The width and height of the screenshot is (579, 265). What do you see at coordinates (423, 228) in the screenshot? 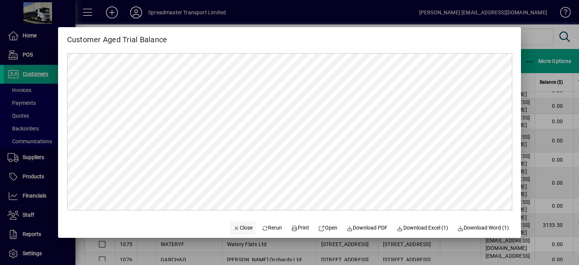
I see `button: Download Excel (1)` at bounding box center [423, 228].